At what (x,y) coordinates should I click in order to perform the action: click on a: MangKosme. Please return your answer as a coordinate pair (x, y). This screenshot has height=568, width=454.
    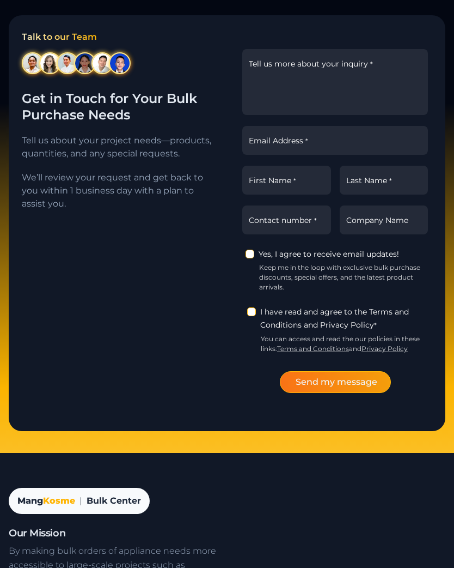
    Looking at the image, I should click on (46, 501).